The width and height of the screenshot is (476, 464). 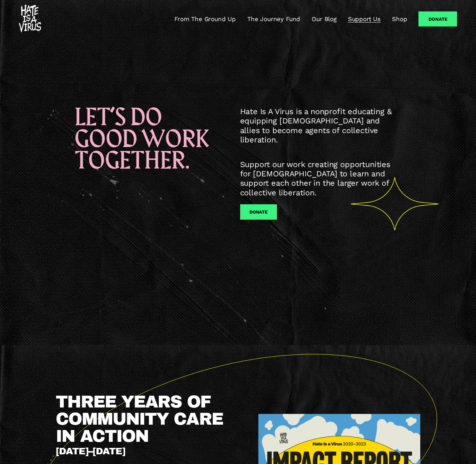 What do you see at coordinates (146, 419) in the screenshot?
I see `h2: THREE YEARS OF COMMUNITY CARE IN ACTION` at bounding box center [146, 419].